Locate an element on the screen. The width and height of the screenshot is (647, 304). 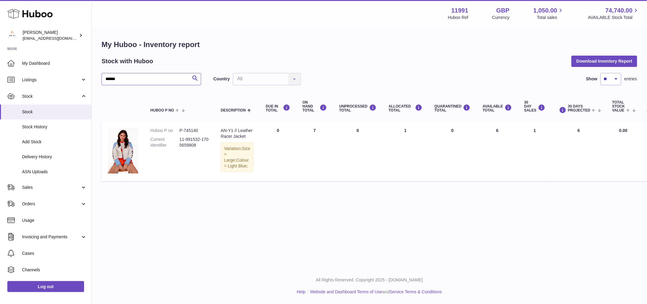
strong: GBP is located at coordinates (502, 10).